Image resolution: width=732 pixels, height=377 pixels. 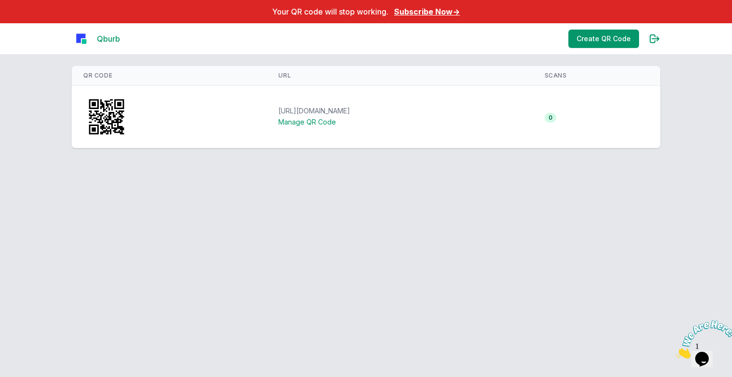 I want to click on div: CloseChat attention grabber, so click(x=30, y=23).